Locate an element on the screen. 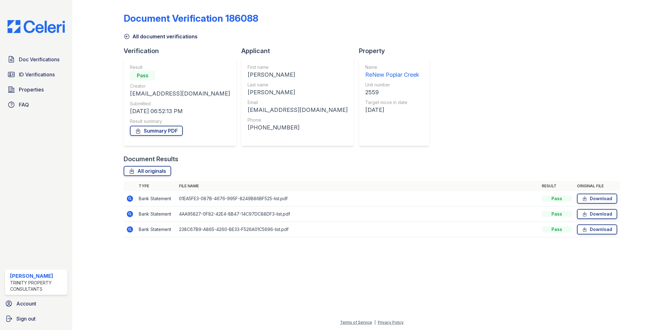 The width and height of the screenshot is (671, 330). div: Phone is located at coordinates (298, 120).